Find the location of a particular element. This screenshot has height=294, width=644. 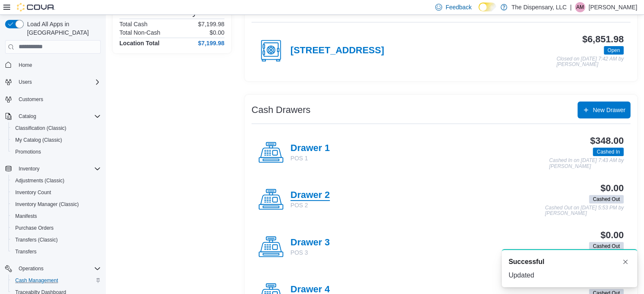

a: Purchase Orders is located at coordinates (34, 228).